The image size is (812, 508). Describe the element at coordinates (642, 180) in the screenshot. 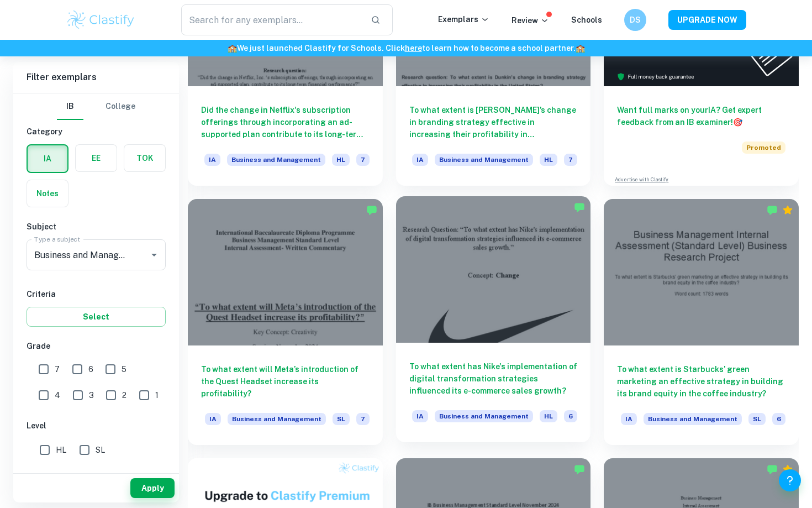

I see `a: Advertise with Clastify` at that location.